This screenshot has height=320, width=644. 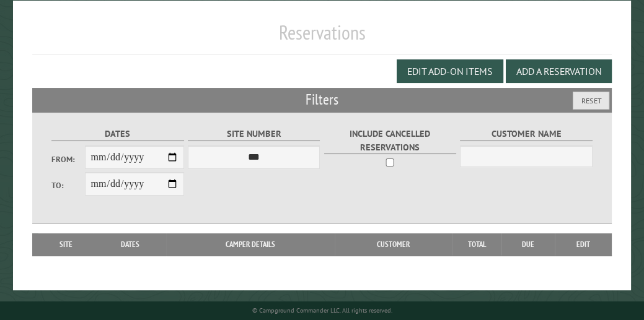 I want to click on th: Total, so click(x=476, y=245).